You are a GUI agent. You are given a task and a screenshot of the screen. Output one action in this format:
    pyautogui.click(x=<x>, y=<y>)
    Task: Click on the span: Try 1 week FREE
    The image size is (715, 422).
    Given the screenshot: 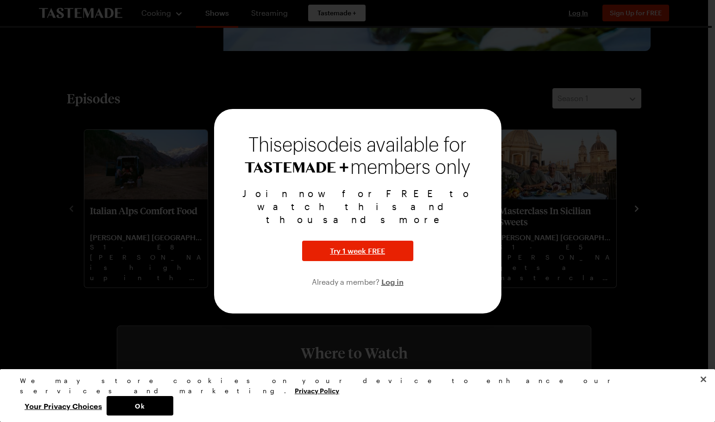 What is the action you would take?
    pyautogui.click(x=357, y=251)
    